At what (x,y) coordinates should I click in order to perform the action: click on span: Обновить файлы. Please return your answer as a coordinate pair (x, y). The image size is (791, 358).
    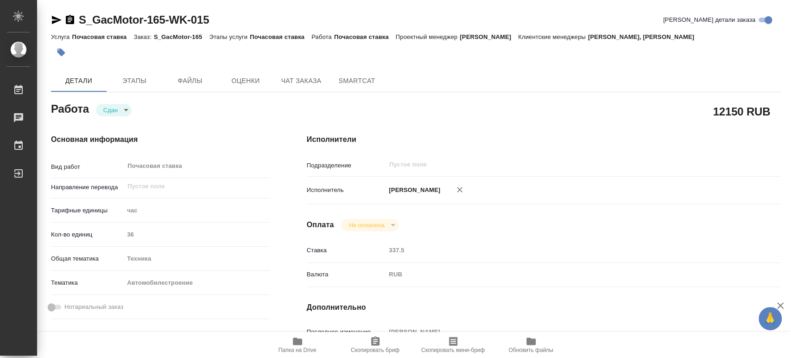
    Looking at the image, I should click on (530, 350).